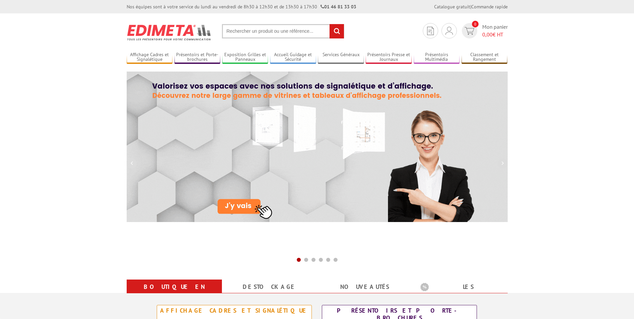 The width and height of the screenshot is (634, 319). I want to click on span: € HT, so click(495, 34).